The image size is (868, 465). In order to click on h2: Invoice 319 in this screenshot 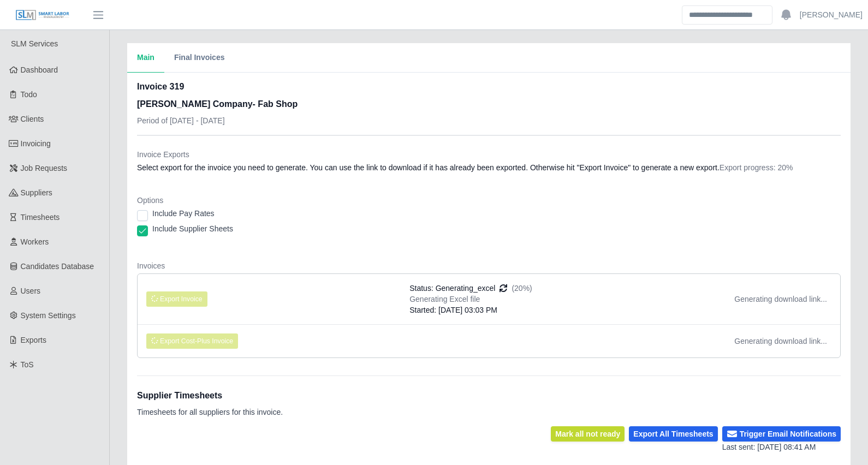, I will do `click(217, 87)`.